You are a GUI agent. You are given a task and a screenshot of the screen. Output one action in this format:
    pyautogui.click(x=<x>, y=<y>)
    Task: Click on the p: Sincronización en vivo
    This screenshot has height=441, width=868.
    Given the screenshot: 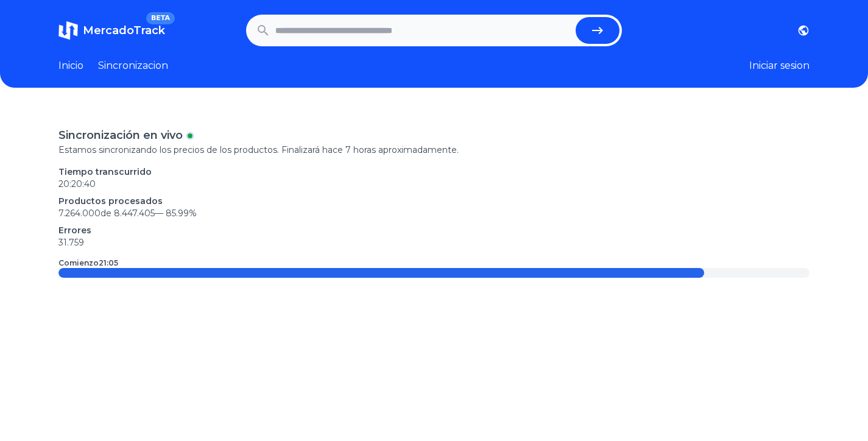 What is the action you would take?
    pyautogui.click(x=121, y=135)
    